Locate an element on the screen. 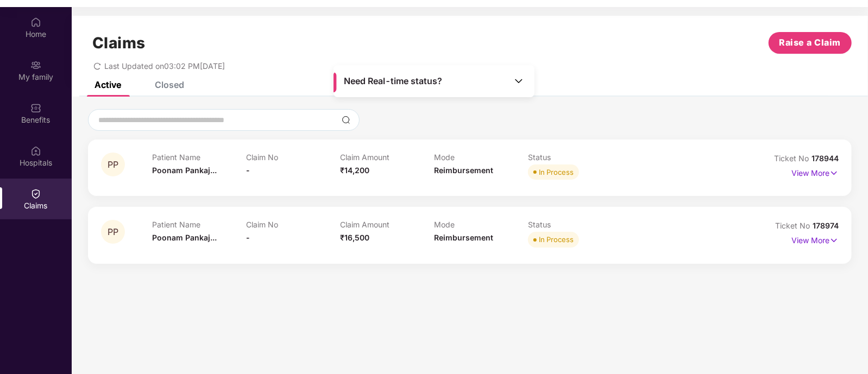  button: Raise a Claim is located at coordinates (810, 43).